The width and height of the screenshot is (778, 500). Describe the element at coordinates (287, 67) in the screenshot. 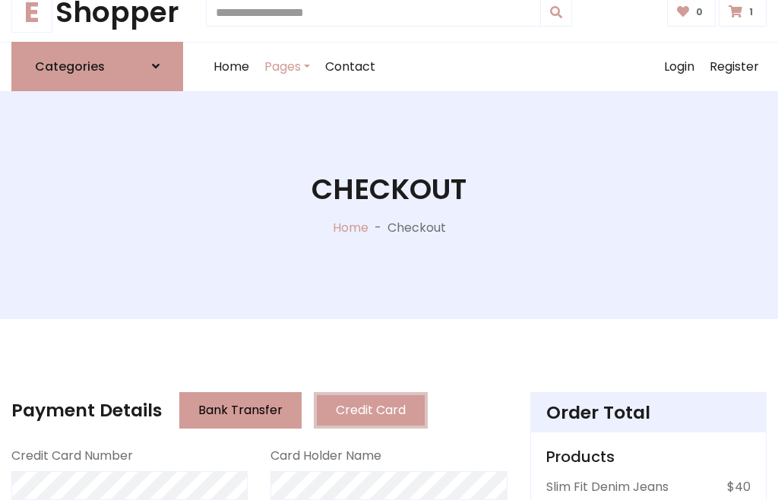

I see `a: Pages` at that location.